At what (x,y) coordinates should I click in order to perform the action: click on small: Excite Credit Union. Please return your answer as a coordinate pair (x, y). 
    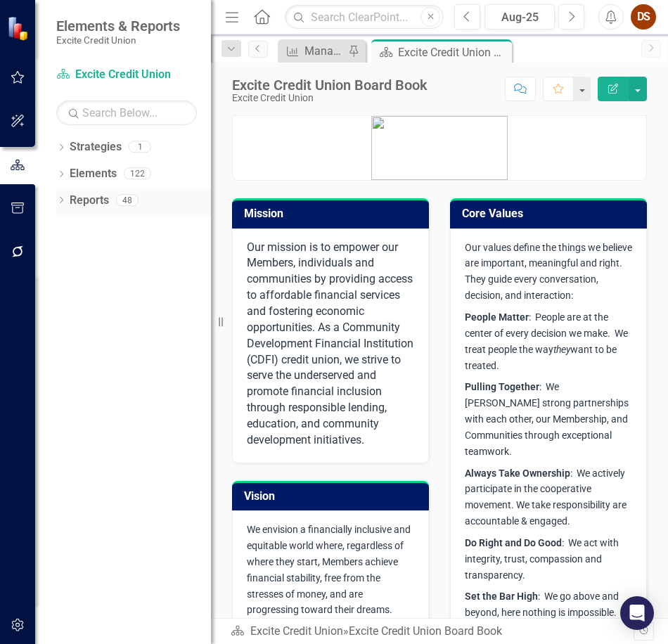
    Looking at the image, I should click on (118, 40).